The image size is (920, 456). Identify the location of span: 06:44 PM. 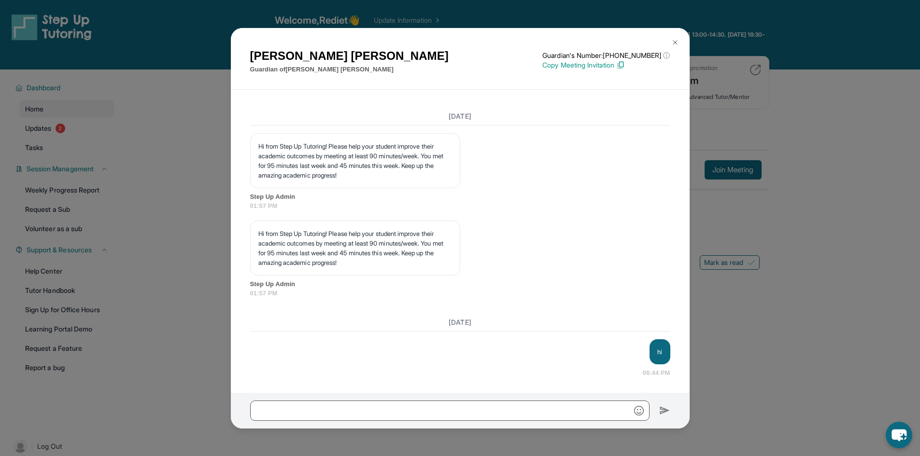
(656, 373).